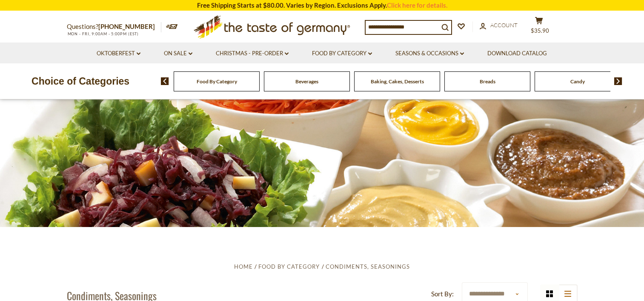 This screenshot has height=301, width=644. Describe the element at coordinates (307, 81) in the screenshot. I see `span: Beverages` at that location.